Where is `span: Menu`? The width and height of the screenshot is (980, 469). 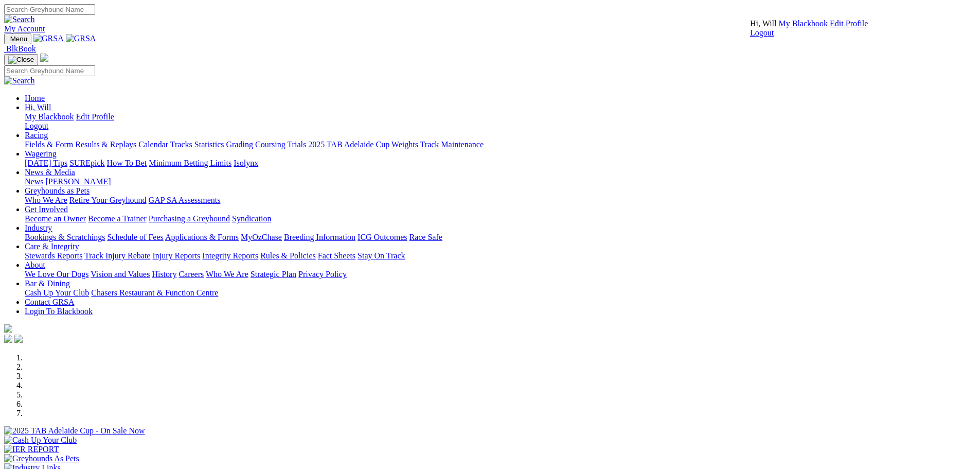 span: Menu is located at coordinates (18, 38).